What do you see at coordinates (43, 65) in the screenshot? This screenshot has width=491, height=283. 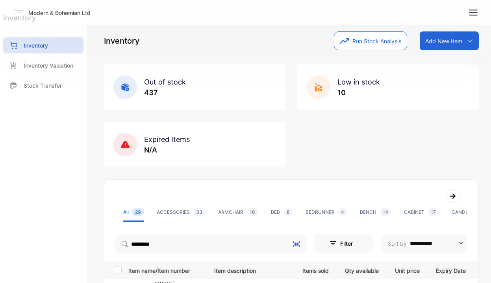 I see `a: Inventory Valuation` at bounding box center [43, 65].